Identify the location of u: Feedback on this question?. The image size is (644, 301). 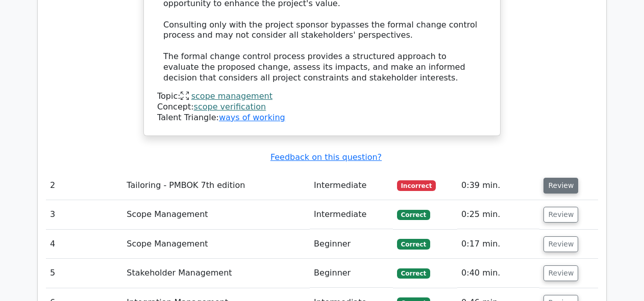
(326, 157).